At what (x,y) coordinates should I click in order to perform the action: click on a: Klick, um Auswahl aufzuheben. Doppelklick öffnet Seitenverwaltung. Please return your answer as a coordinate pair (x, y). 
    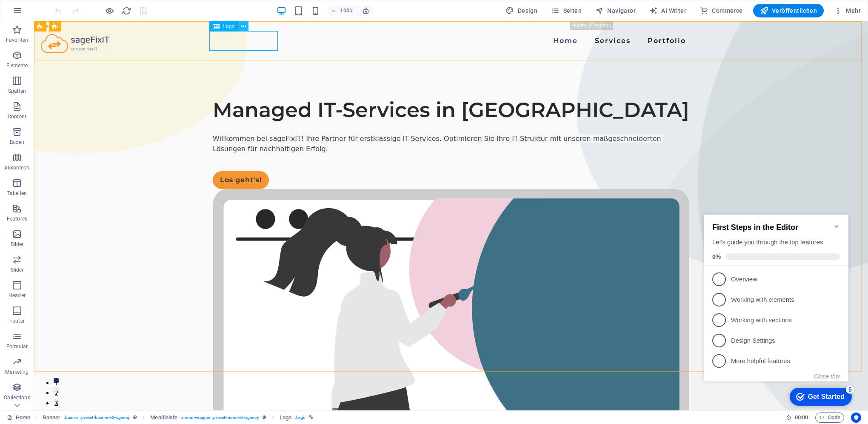
    Looking at the image, I should click on (18, 417).